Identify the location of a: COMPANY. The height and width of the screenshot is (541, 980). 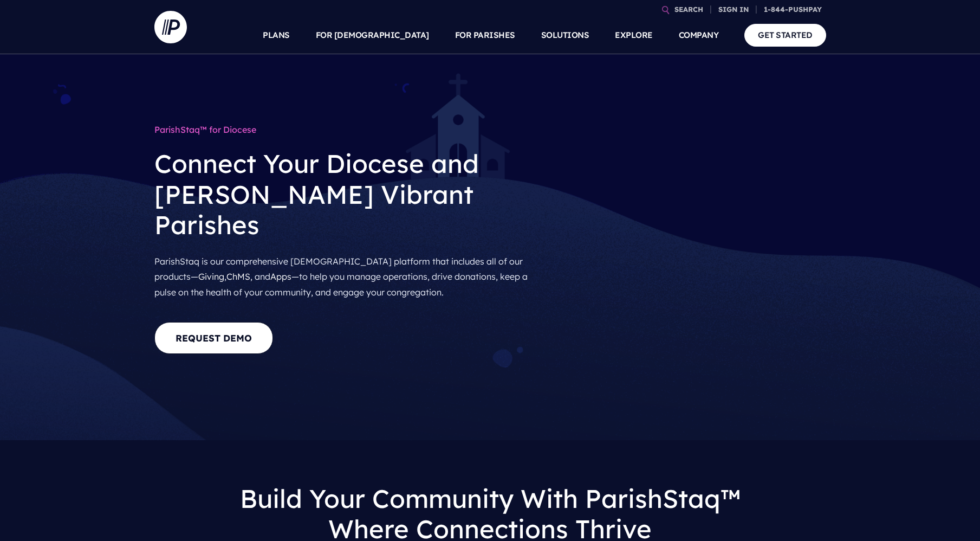
(699, 35).